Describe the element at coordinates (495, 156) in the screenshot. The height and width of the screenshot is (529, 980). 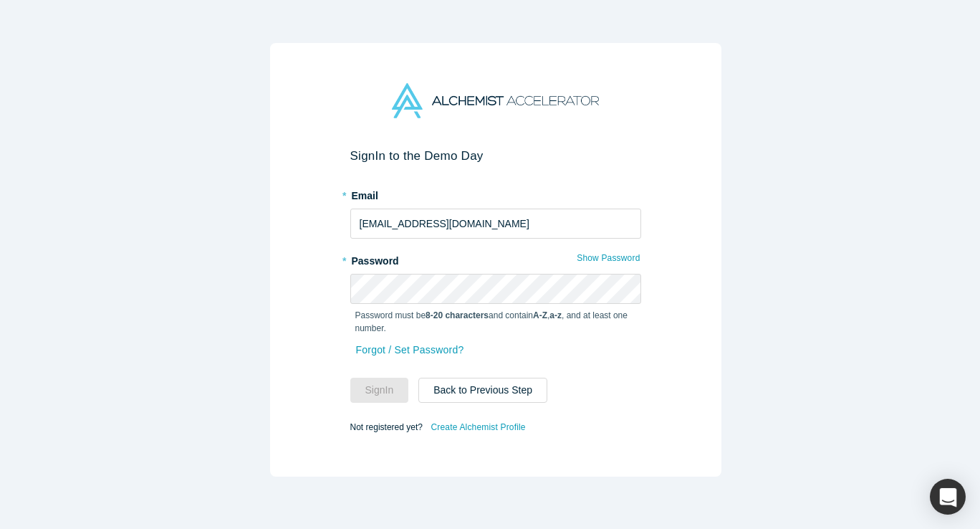
I see `h2: Sign In to the Demo Day` at that location.